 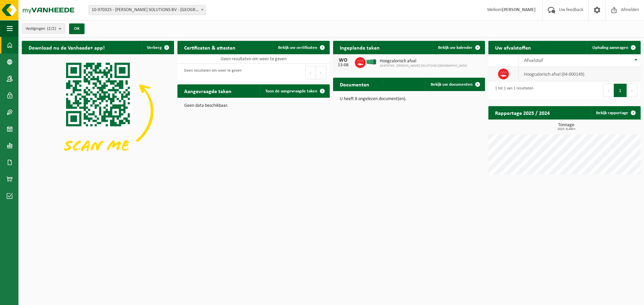 What do you see at coordinates (610, 48) in the screenshot?
I see `span: Ophaling aanvragen` at bounding box center [610, 48].